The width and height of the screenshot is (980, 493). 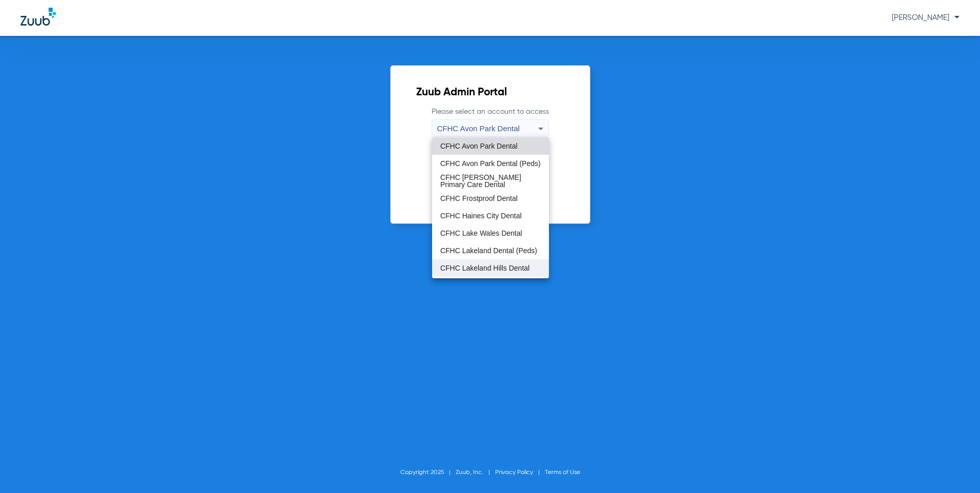 What do you see at coordinates (485, 268) in the screenshot?
I see `span: CFHC Lakeland Hills Dental` at bounding box center [485, 268].